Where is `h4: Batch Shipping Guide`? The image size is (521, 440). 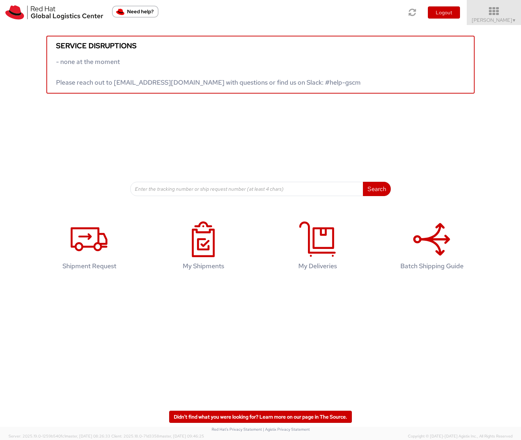 h4: Batch Shipping Guide is located at coordinates (432, 266).